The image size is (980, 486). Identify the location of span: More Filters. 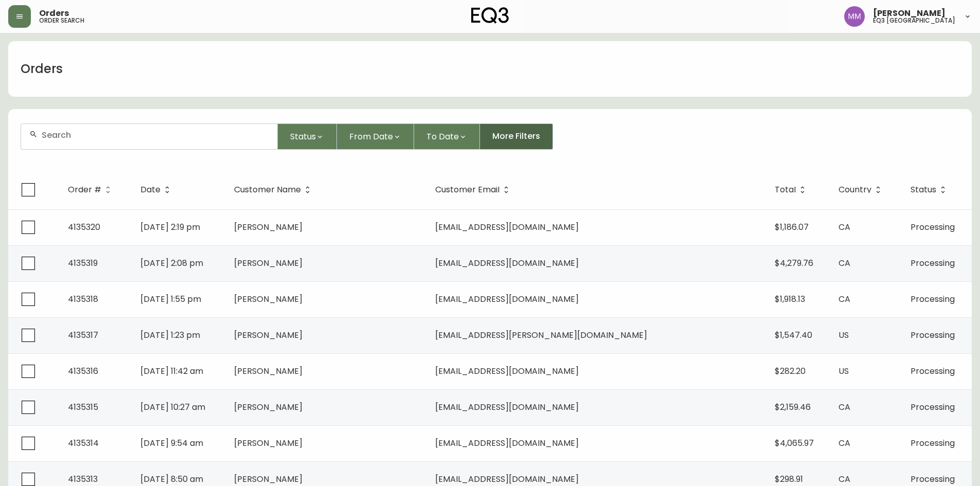
(516, 136).